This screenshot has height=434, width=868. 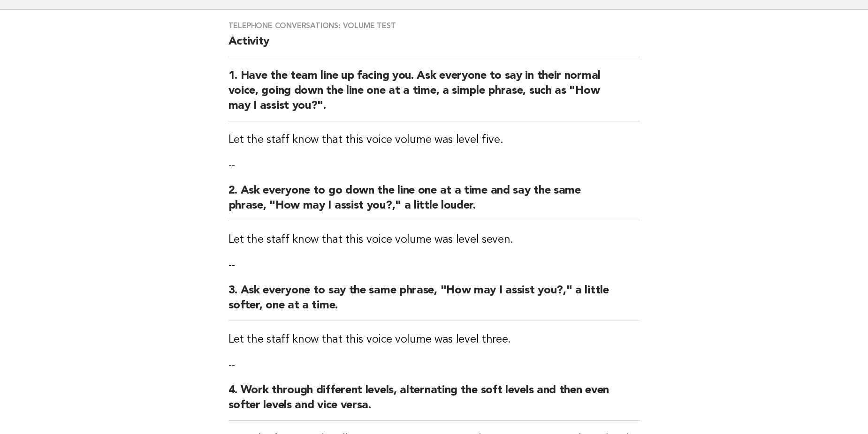 I want to click on h2: 2. Ask everyone to go down the line one at a time and say the same phrase, "How may I assist you?..., so click(x=434, y=202).